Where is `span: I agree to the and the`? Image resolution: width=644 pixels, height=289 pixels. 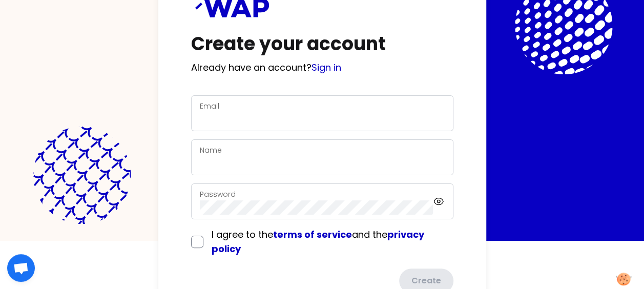
span: I agree to the and the is located at coordinates (318, 241).